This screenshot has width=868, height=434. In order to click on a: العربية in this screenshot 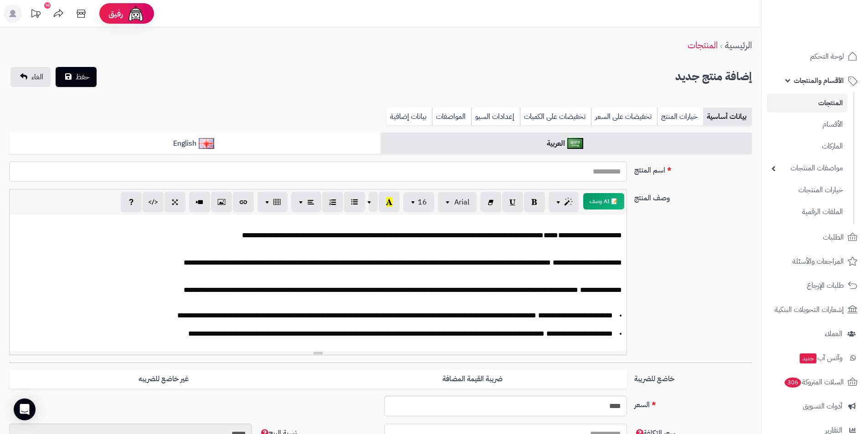, I will do `click(566, 143)`.